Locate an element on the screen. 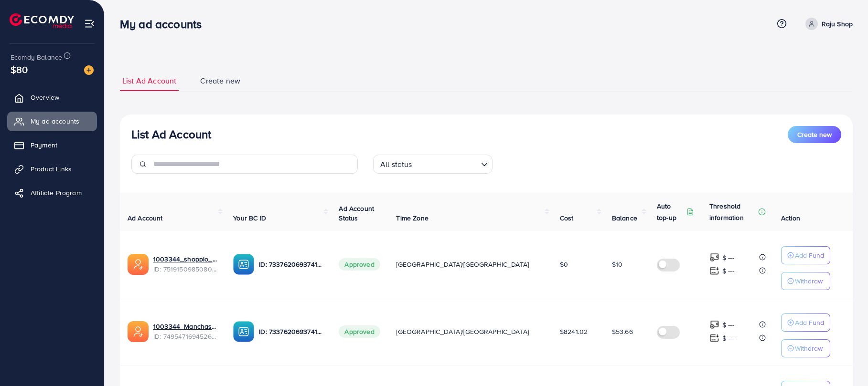  a: 1003344_Manchaster_1745175503024 is located at coordinates (185, 326).